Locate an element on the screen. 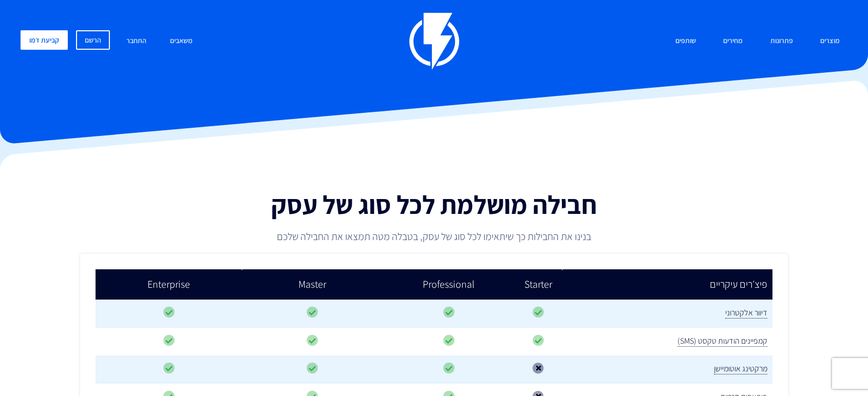 This screenshot has width=868, height=396. span: דיוור אלקטרוני is located at coordinates (746, 313).